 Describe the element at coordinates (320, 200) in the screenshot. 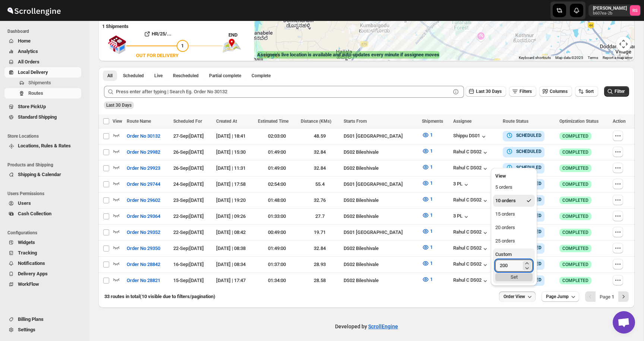

I see `div: 32.76` at that location.